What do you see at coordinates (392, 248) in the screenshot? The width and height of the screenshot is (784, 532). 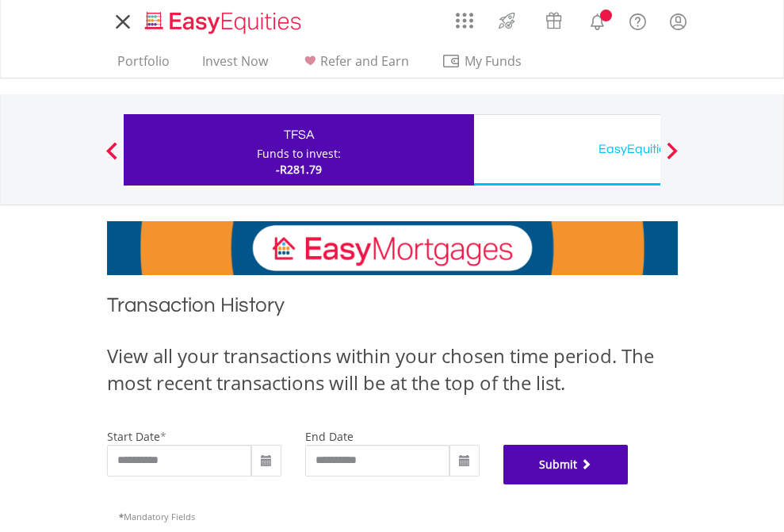 I see `img: EasyMortage Promotion Banner` at bounding box center [392, 248].